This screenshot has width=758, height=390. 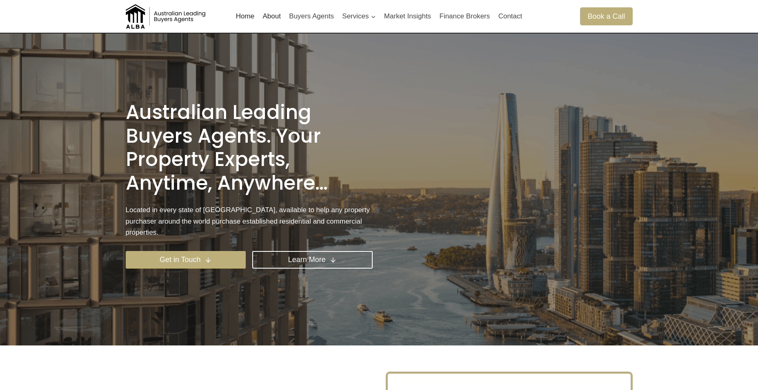 What do you see at coordinates (379, 16) in the screenshot?
I see `nav: Primary Navigation` at bounding box center [379, 16].